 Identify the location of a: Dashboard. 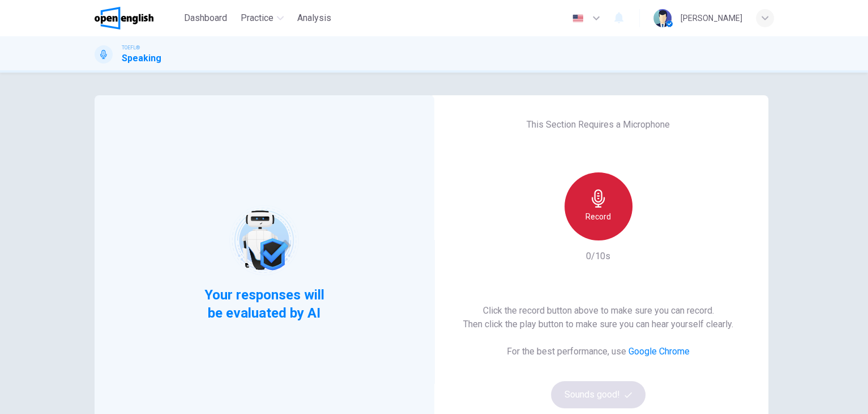
(205, 18).